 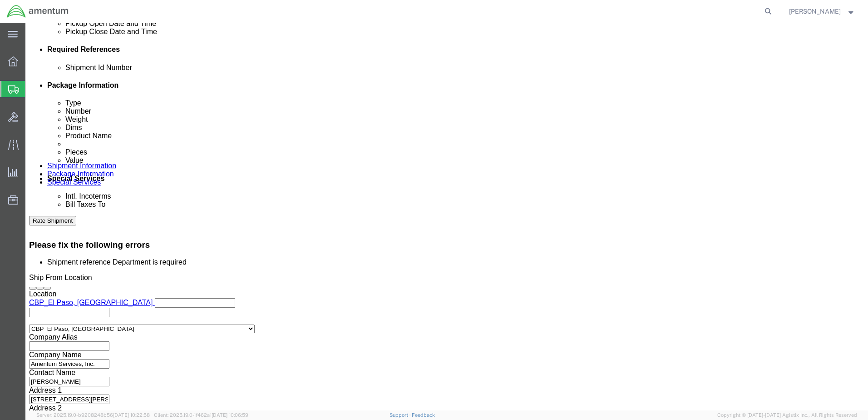 I want to click on a: Feedback, so click(x=423, y=415).